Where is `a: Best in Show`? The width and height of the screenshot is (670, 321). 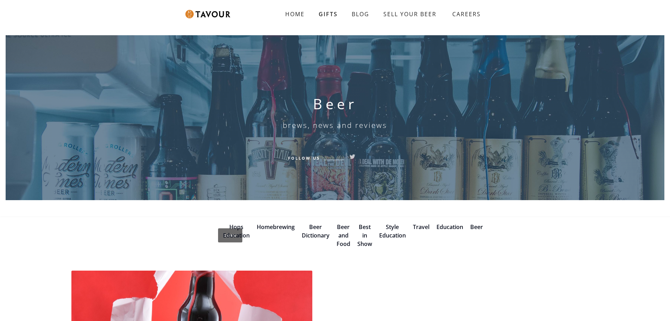
a: Best in Show is located at coordinates (365, 235).